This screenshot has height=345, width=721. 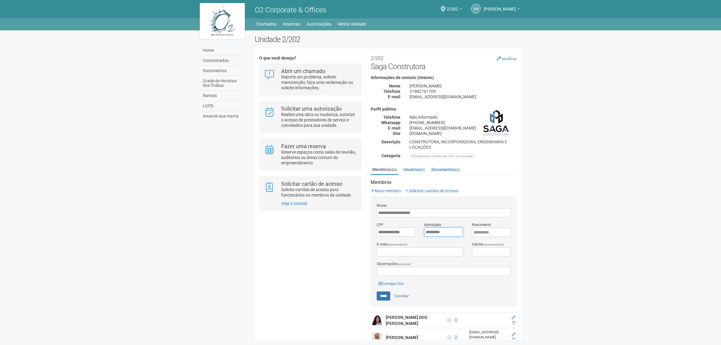 I want to click on p: Reporte um problema, solicite manutenção, faça uma reclamação ou solicite informações., so click(x=319, y=82).